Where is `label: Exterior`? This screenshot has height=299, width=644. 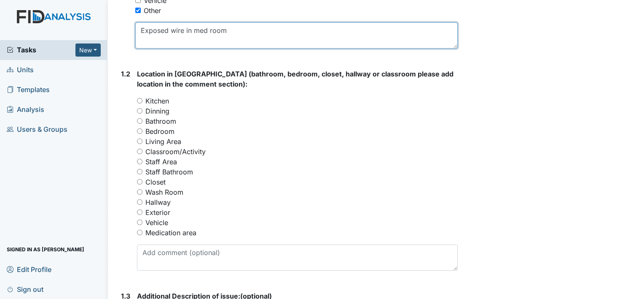 label: Exterior is located at coordinates (158, 212).